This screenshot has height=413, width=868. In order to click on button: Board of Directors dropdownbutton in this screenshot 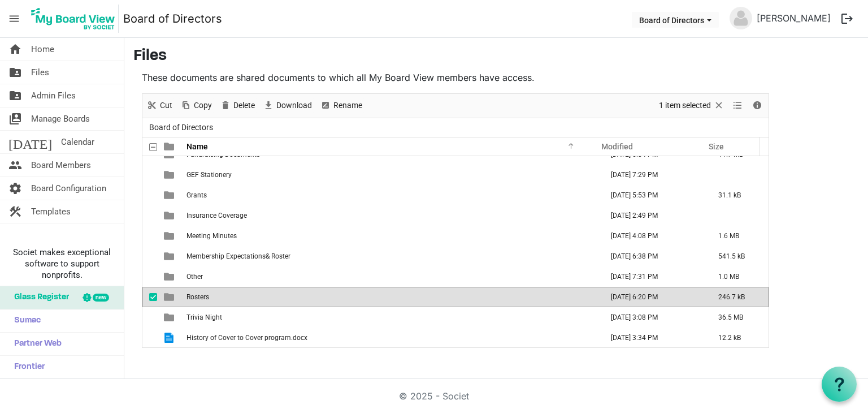, I will do `click(675, 19)`.